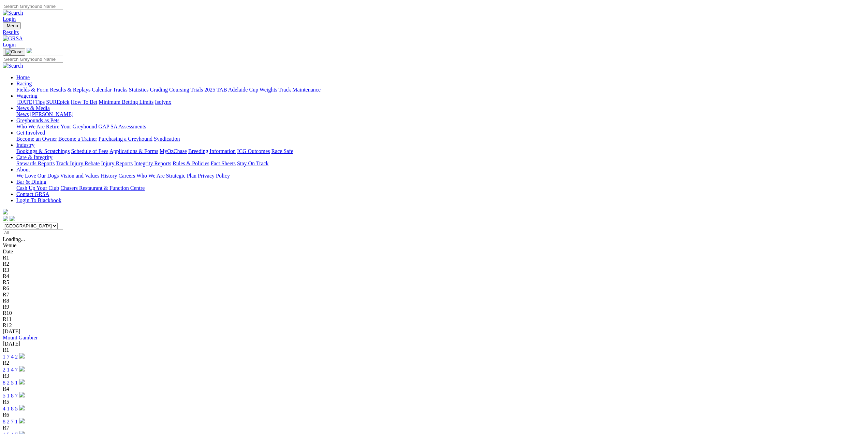  Describe the element at coordinates (127, 176) in the screenshot. I see `a: Careers` at that location.